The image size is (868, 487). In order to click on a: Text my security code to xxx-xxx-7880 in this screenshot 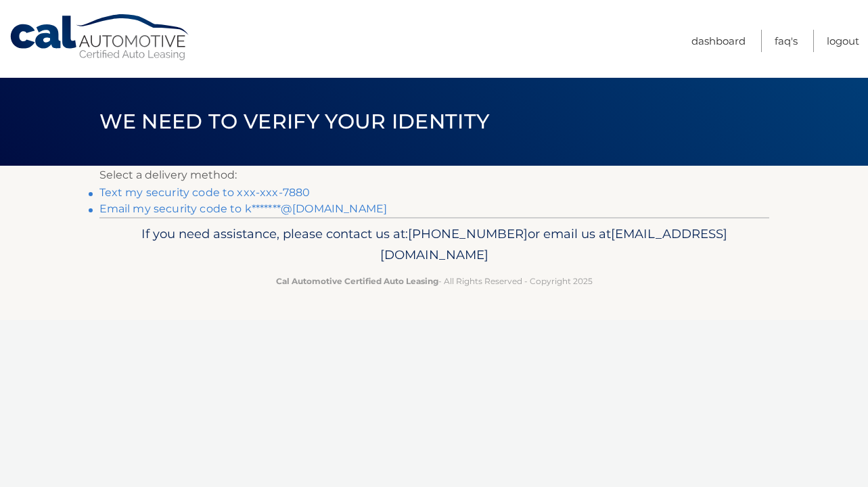, I will do `click(205, 192)`.